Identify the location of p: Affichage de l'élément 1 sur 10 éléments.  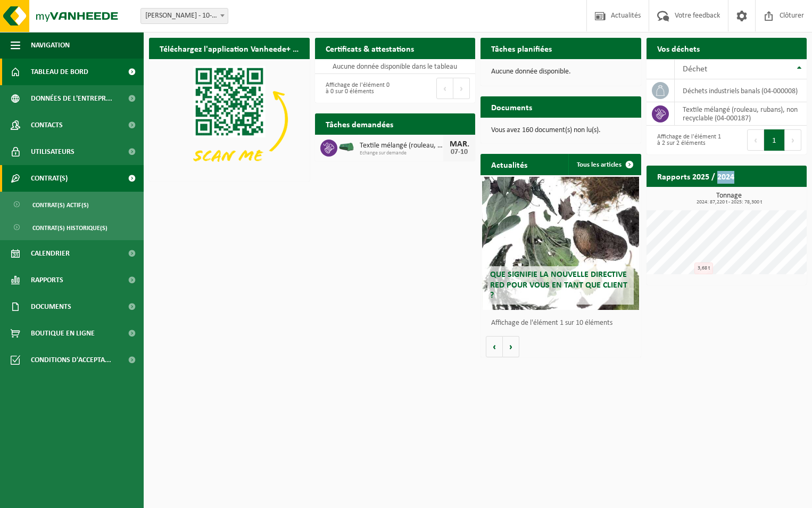
(563, 324).